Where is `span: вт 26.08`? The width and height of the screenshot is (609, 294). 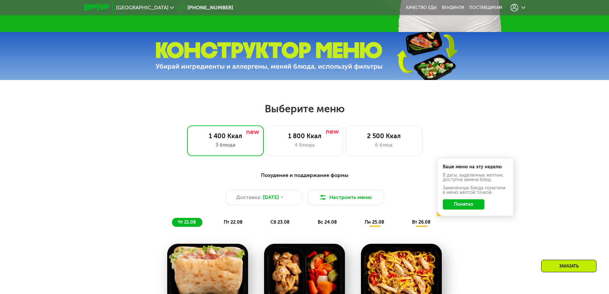 span: вт 26.08 is located at coordinates (421, 222).